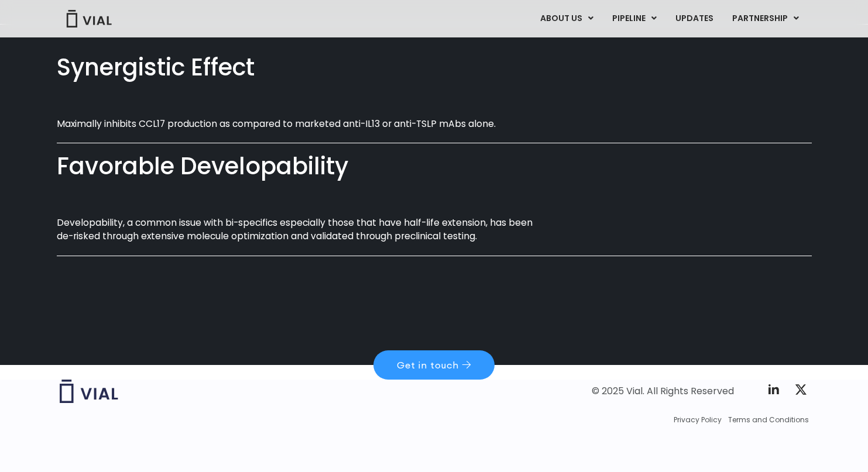 The width and height of the screenshot is (868, 472). I want to click on img: Vial logo wih "Vial" spelled out, so click(89, 392).